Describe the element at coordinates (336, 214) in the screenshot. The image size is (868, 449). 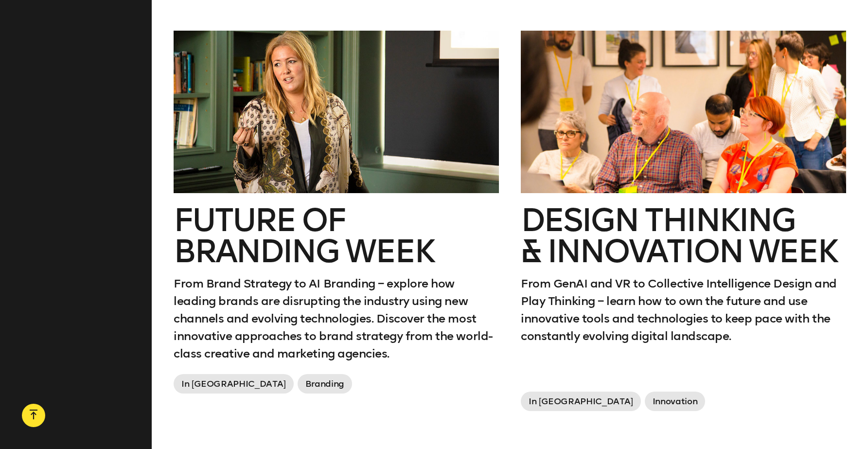
I see `a: Future of branding weekFrom Brand Strategy to AI Branding – explore how leading brands are disrup...` at that location.